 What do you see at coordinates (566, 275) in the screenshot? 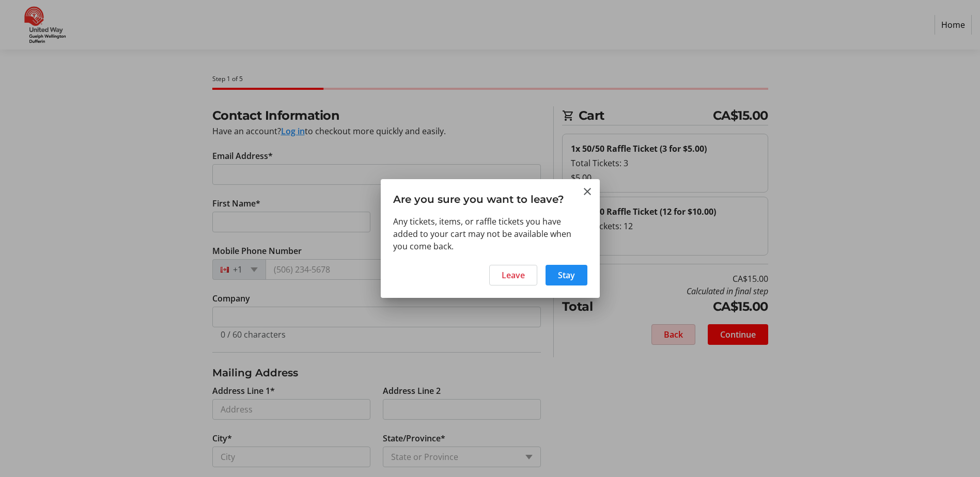
I see `span: Stay` at bounding box center [566, 275].